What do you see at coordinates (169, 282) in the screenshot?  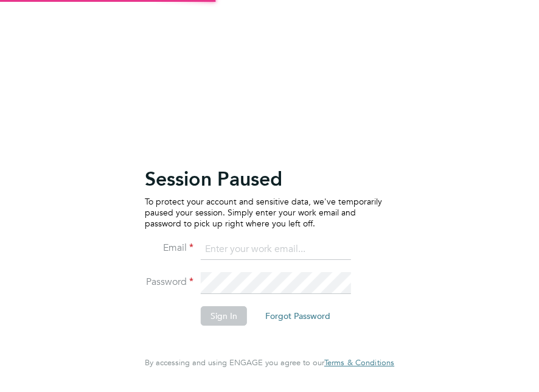 I see `label: Password` at bounding box center [169, 282].